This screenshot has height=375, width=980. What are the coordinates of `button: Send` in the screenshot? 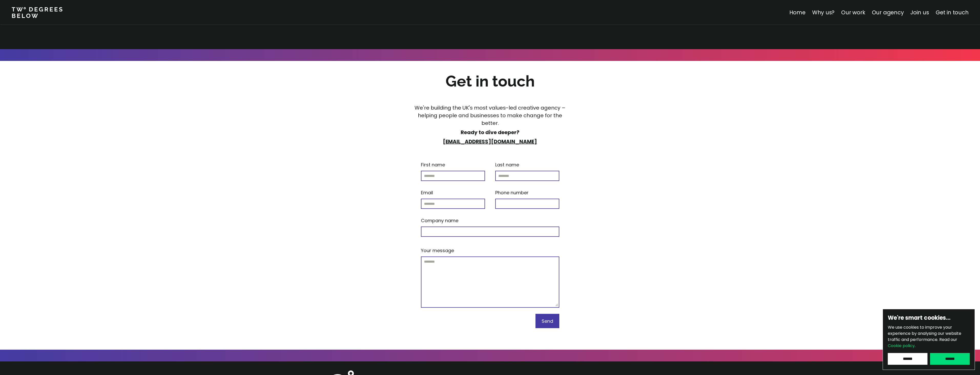 It's located at (547, 321).